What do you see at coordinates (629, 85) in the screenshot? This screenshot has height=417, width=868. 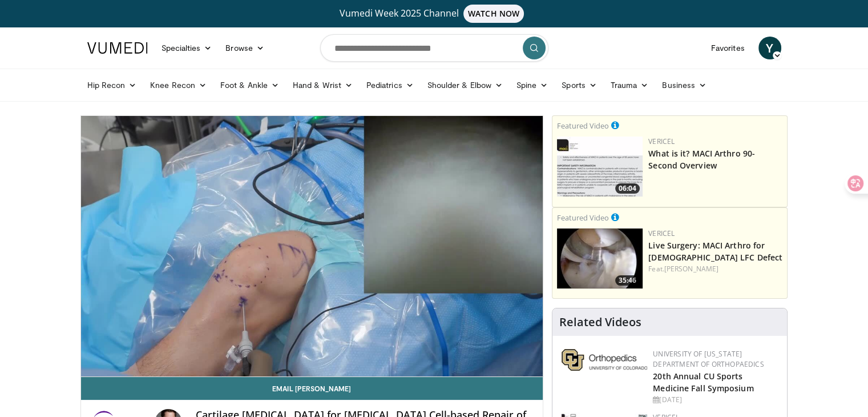 I see `a: Trauma` at bounding box center [629, 85].